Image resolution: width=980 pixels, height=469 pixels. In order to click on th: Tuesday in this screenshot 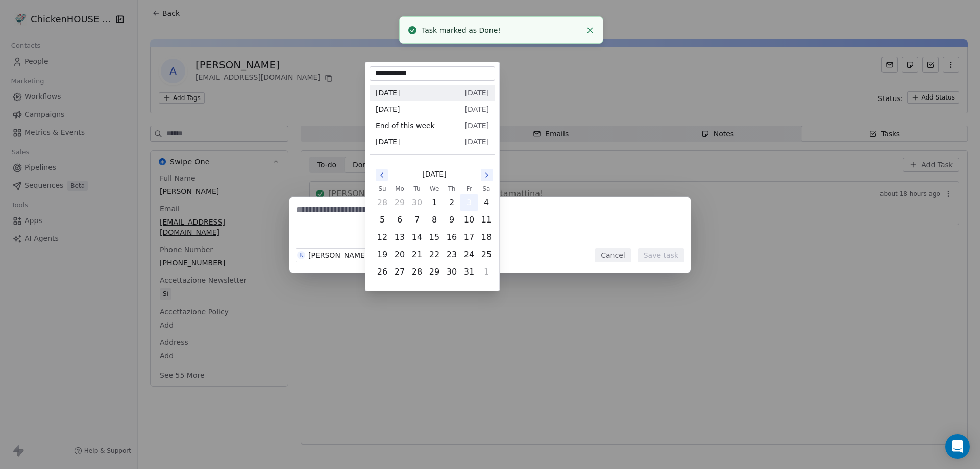, I will do `click(417, 189)`.